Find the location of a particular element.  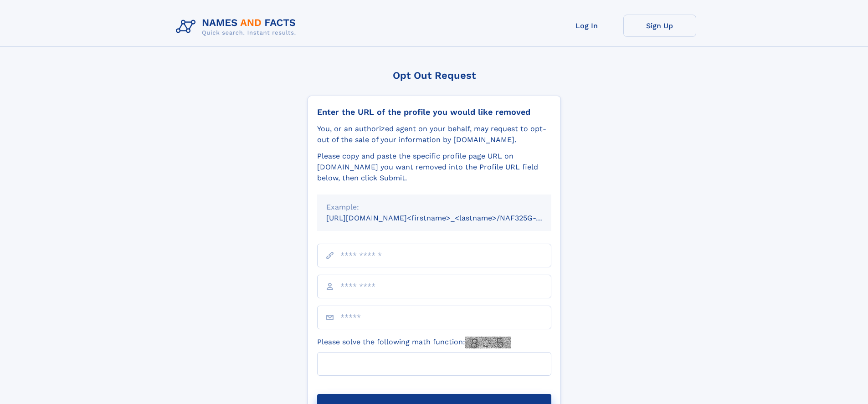

img: Logo Names and Facts is located at coordinates (238, 27).